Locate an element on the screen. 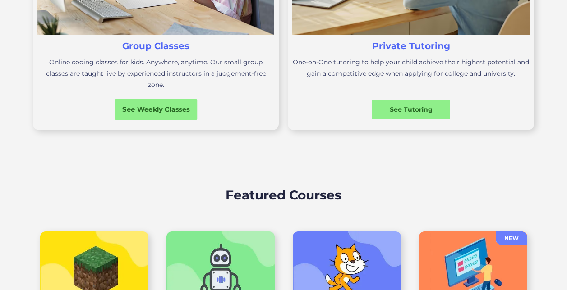  h3: Group Classes is located at coordinates (156, 46).